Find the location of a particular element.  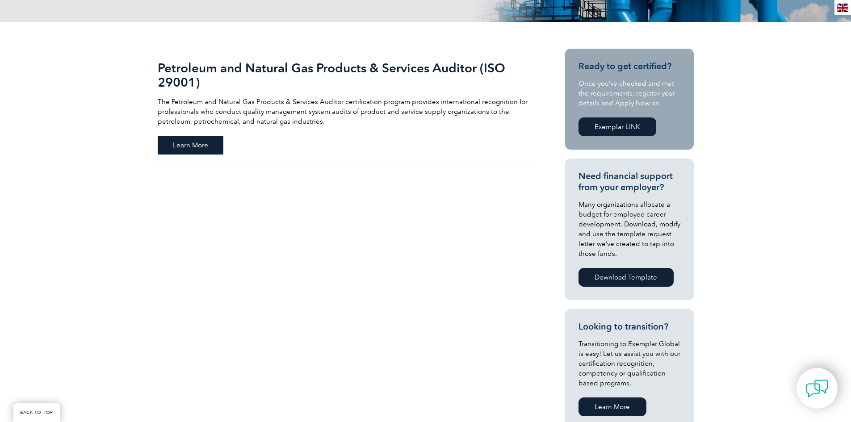

h3: Looking to transition? is located at coordinates (630, 327).